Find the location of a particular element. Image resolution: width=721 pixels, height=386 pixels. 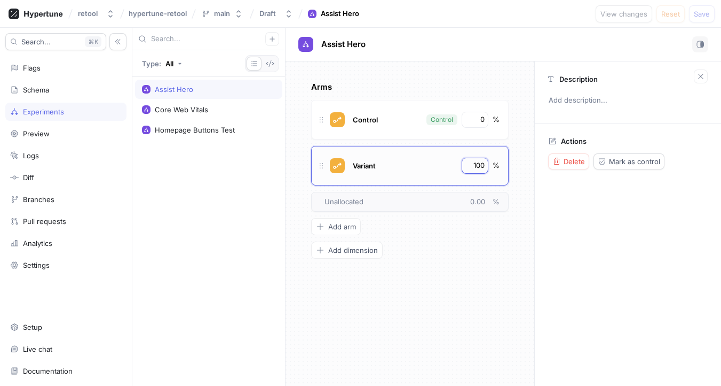

span: 0.00 is located at coordinates (482, 201).